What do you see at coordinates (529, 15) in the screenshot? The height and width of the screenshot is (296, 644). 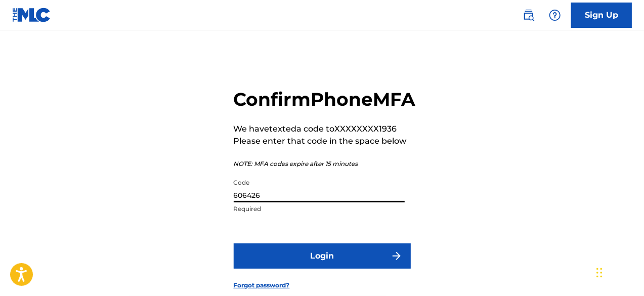 I see `img: search` at bounding box center [529, 15].